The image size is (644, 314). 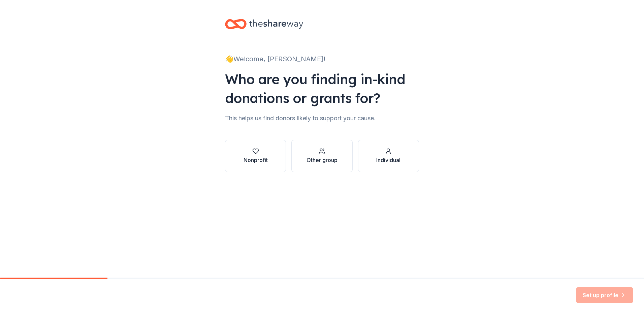 What do you see at coordinates (322, 118) in the screenshot?
I see `div: This helps us find donors likely to support your cause.` at bounding box center [322, 118].